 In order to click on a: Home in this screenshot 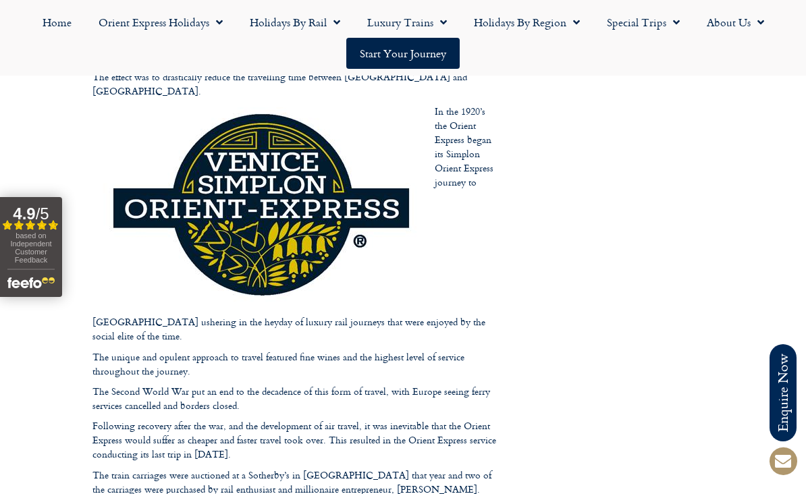, I will do `click(57, 22)`.